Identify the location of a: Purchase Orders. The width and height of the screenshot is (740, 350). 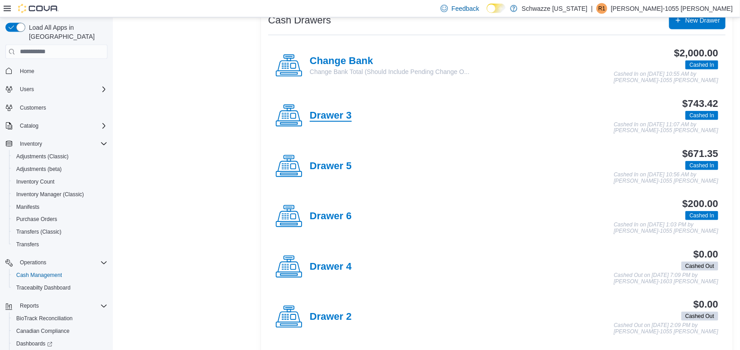
(37, 220).